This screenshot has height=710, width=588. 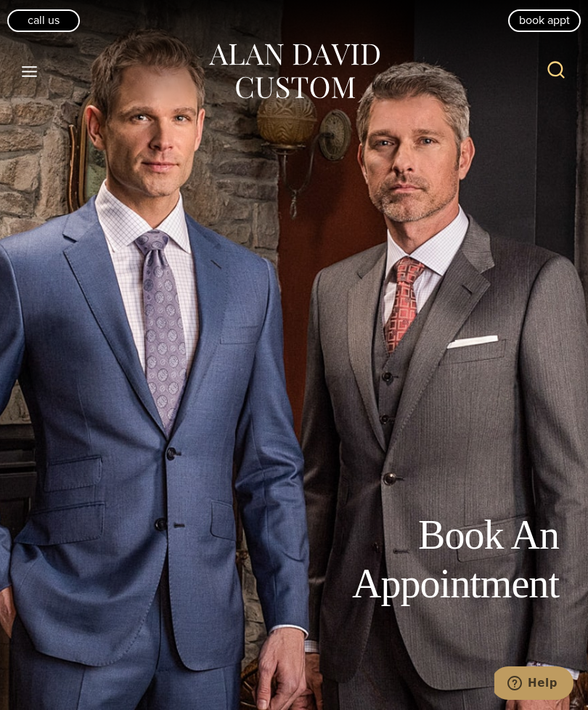 I want to click on img: Alan David Custom, so click(x=294, y=71).